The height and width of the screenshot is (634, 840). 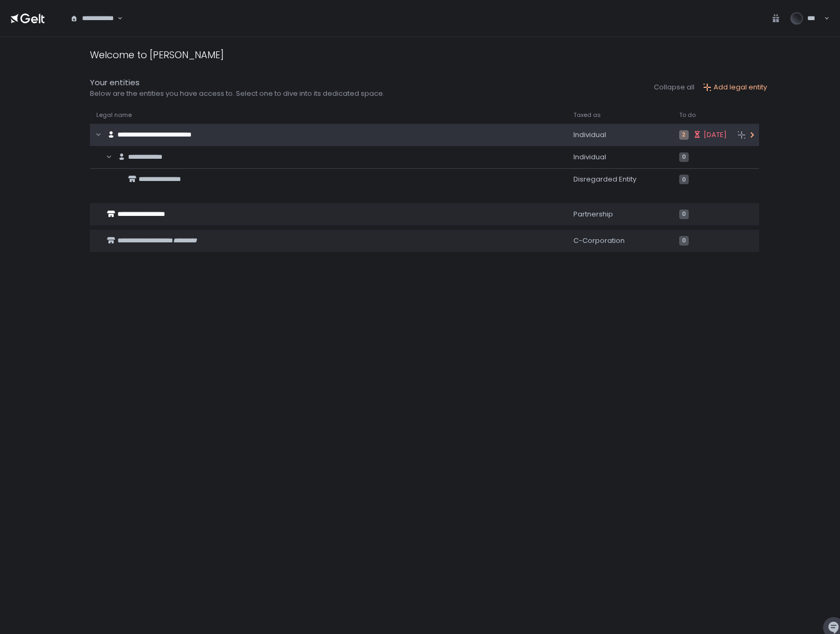 What do you see at coordinates (620, 214) in the screenshot?
I see `div: Partnership` at bounding box center [620, 214].